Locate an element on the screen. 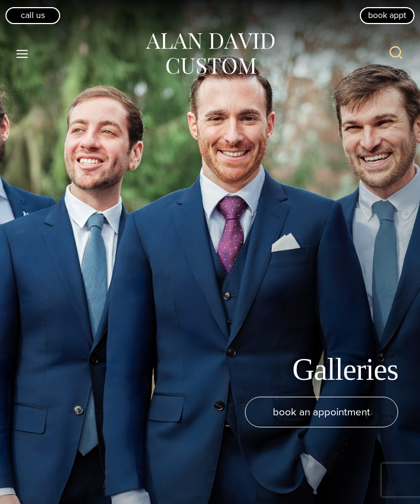 The width and height of the screenshot is (420, 504). button: View Search Form is located at coordinates (396, 53).